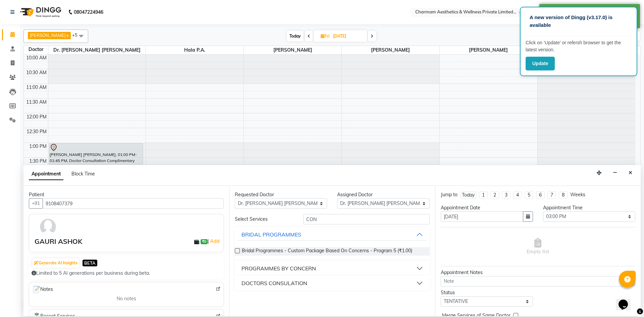  I want to click on div: 12:00 PM, so click(37, 117).